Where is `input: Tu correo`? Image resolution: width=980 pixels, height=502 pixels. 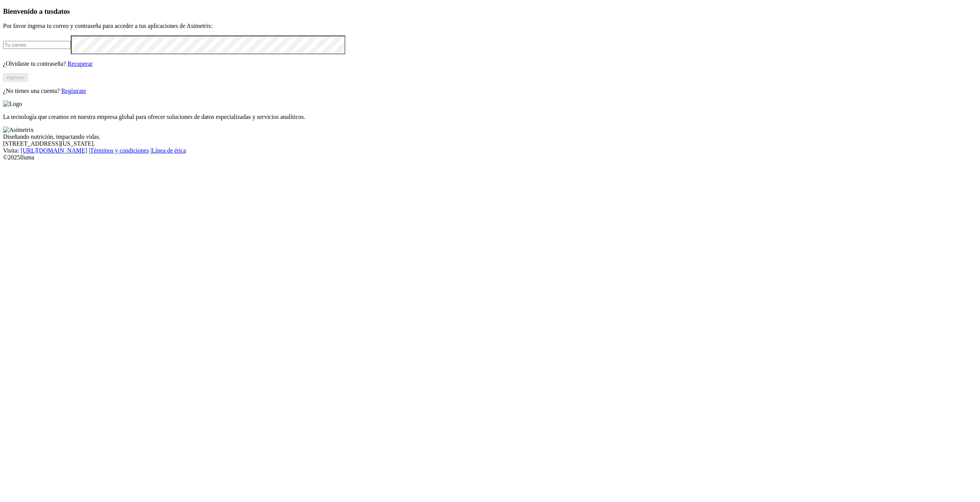
input: Tu correo is located at coordinates (36, 45).